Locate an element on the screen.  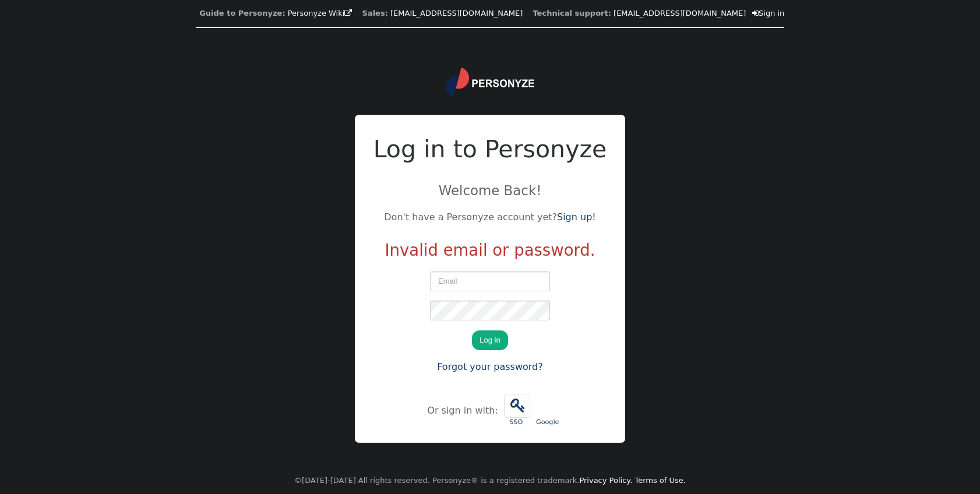
b: Technical support: is located at coordinates (571, 13).